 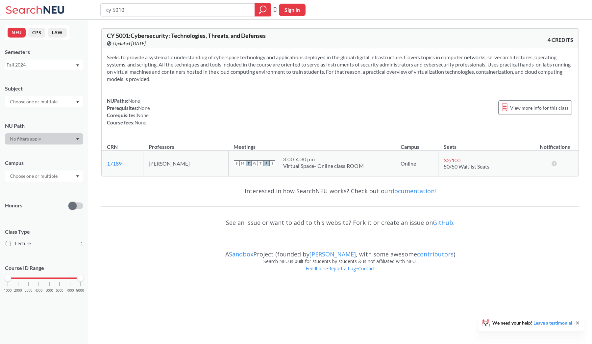 What do you see at coordinates (241, 254) in the screenshot?
I see `a: Sandbox` at bounding box center [241, 254].